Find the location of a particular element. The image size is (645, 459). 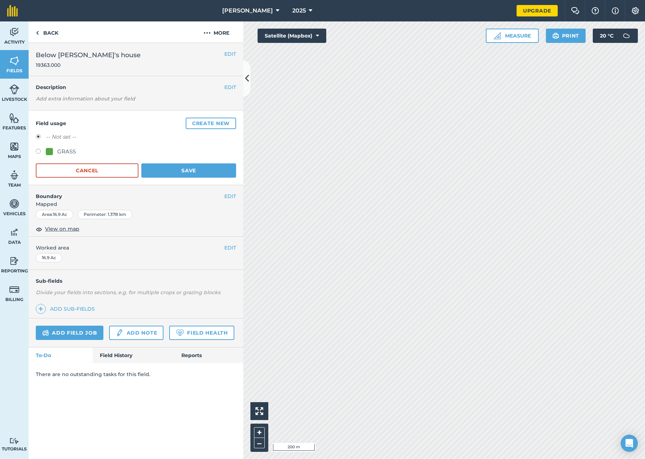

img: Four arrows, one pointing top left, one top right, one bottom right and the last bottom left is located at coordinates (259, 411).